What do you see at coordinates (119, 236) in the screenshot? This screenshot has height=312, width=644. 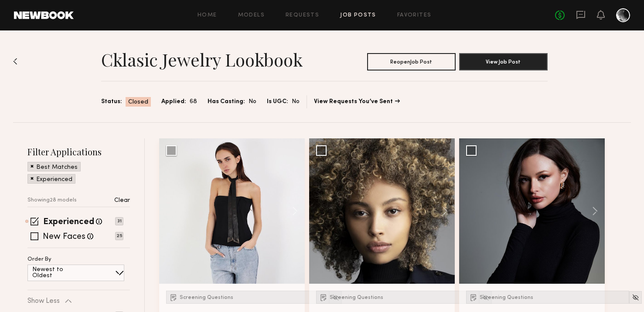 I see `p: 25` at bounding box center [119, 236].